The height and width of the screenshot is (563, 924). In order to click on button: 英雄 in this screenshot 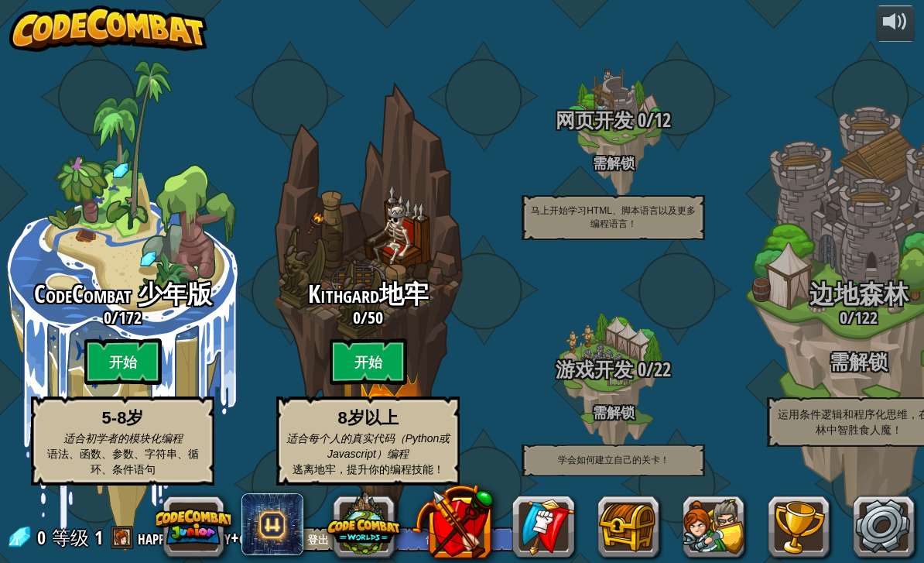, I will do `click(714, 527)`.